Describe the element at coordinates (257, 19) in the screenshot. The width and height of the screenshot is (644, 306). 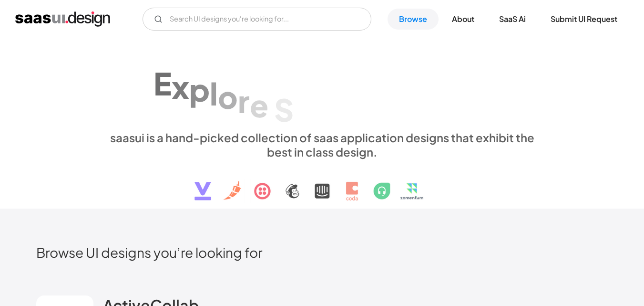
I see `form: Email Form` at that location.